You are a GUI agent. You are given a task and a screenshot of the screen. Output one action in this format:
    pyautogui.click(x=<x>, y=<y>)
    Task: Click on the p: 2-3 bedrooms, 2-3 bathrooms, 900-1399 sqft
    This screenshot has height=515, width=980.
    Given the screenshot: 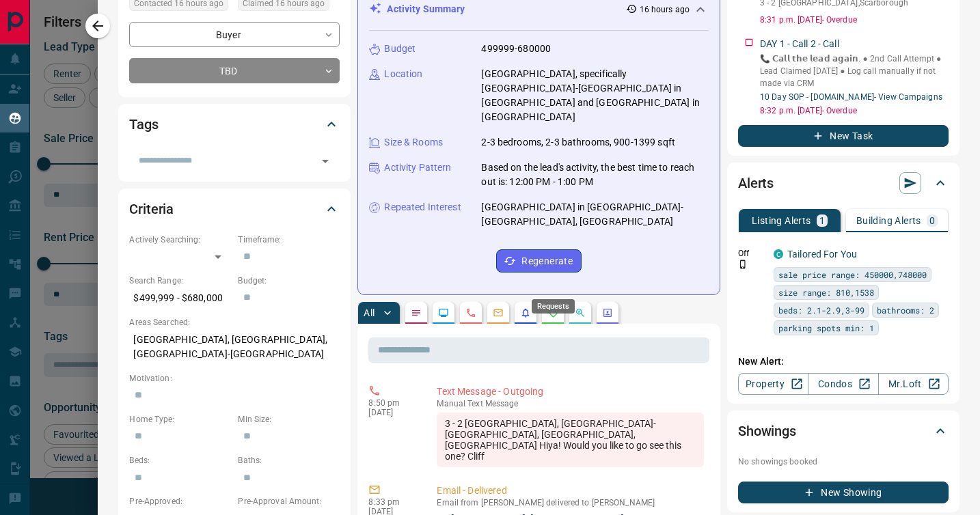 What is the action you would take?
    pyautogui.click(x=578, y=142)
    